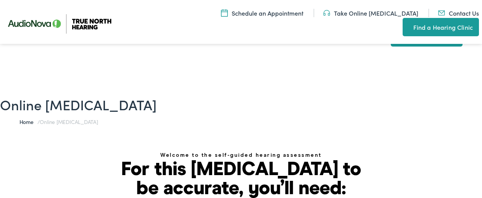  I want to click on a: Find a Hearing Clinic, so click(441, 27).